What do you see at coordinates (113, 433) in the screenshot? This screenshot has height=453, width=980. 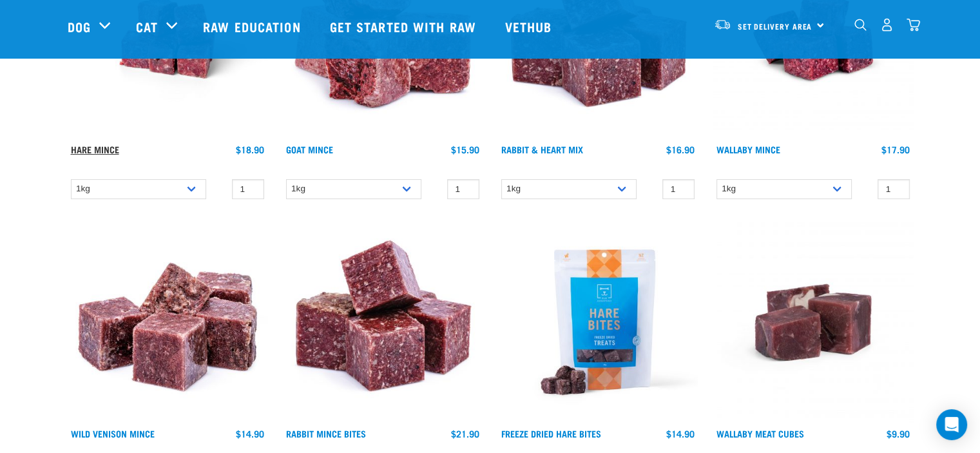 I see `a: Wild Venison Mince` at bounding box center [113, 433].